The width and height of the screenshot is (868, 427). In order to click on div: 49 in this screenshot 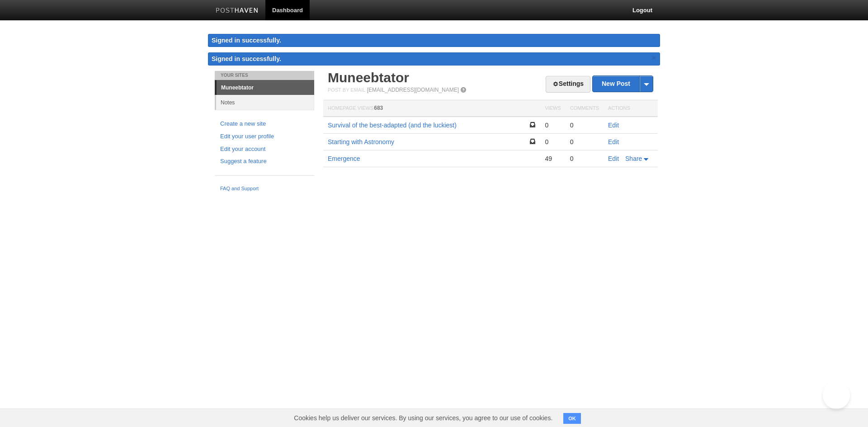, I will do `click(552, 158)`.